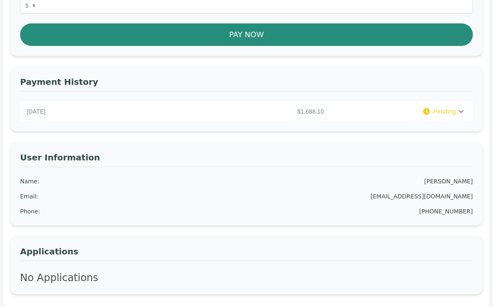 This screenshot has height=307, width=493. I want to click on h3: Payment History, so click(246, 84).